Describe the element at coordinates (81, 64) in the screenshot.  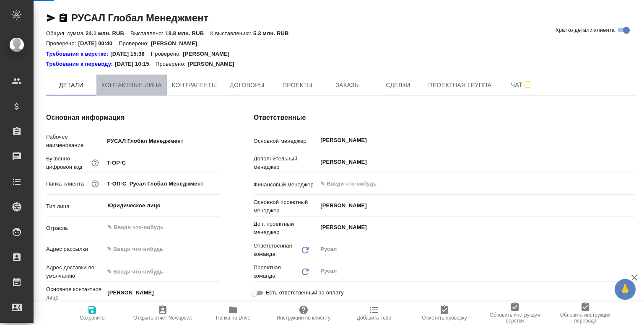
I see `a: Требования к переводу:` at that location.